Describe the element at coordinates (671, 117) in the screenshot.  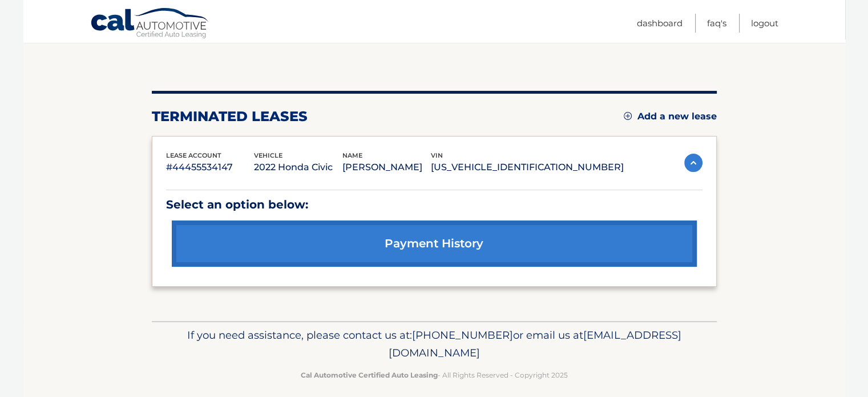
I see `a: Add a new lease` at that location.